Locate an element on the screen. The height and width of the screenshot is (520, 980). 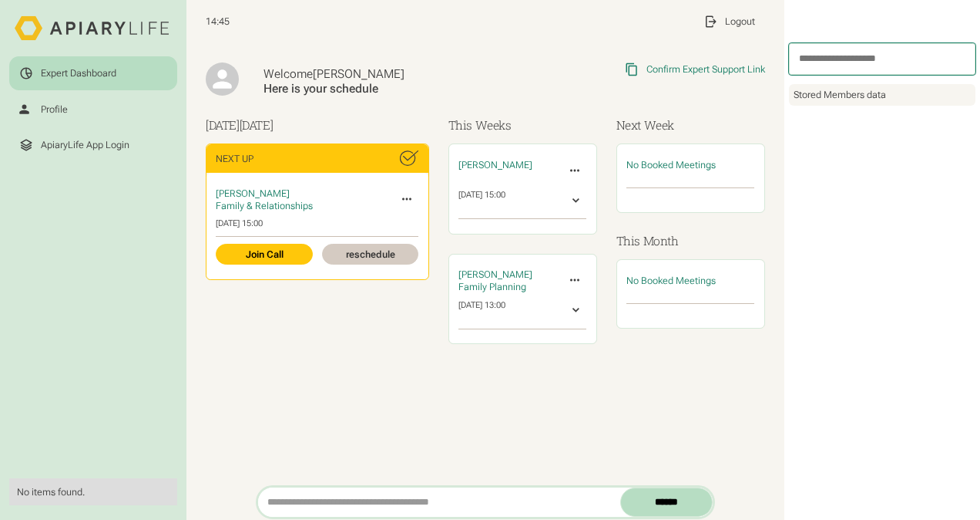
div: Stored Members data is located at coordinates (882, 95).